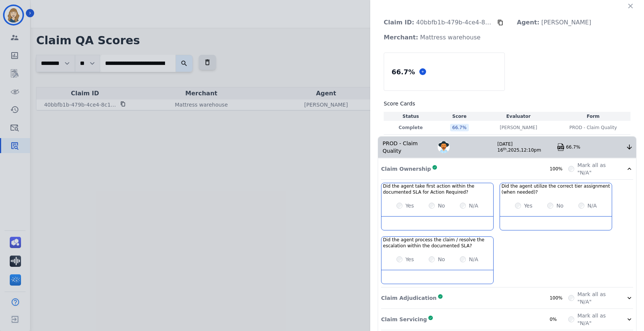  Describe the element at coordinates (561, 147) in the screenshot. I see `img: qa-pdf.svg` at that location.